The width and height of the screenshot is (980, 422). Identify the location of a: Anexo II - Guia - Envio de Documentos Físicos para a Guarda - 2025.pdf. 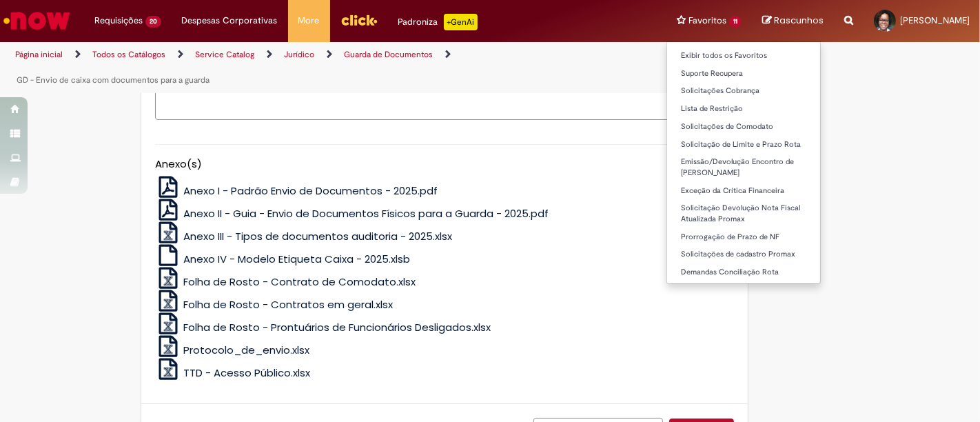
(352, 213).